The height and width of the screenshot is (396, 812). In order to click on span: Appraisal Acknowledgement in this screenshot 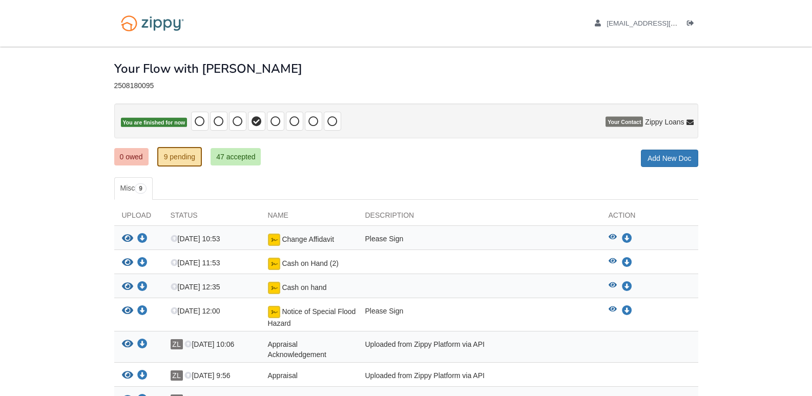, I will do `click(297, 349)`.